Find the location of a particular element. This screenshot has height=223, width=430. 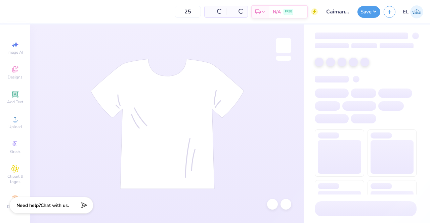

input: Untitled Design is located at coordinates (337, 12).